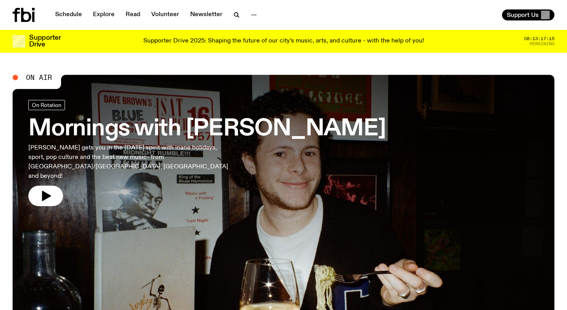  I want to click on span: Support Us, so click(522, 15).